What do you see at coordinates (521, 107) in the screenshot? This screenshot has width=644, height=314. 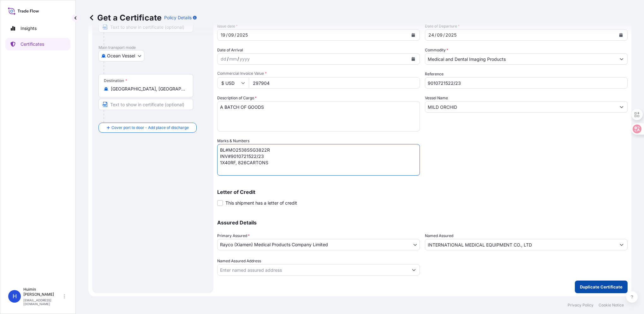 I see `input: Type to search vessel name or IMO` at bounding box center [521, 107].